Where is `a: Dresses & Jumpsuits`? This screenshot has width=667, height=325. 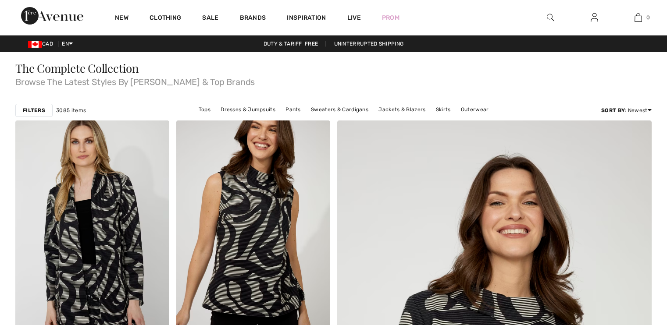
a: Dresses & Jumpsuits is located at coordinates (248, 110).